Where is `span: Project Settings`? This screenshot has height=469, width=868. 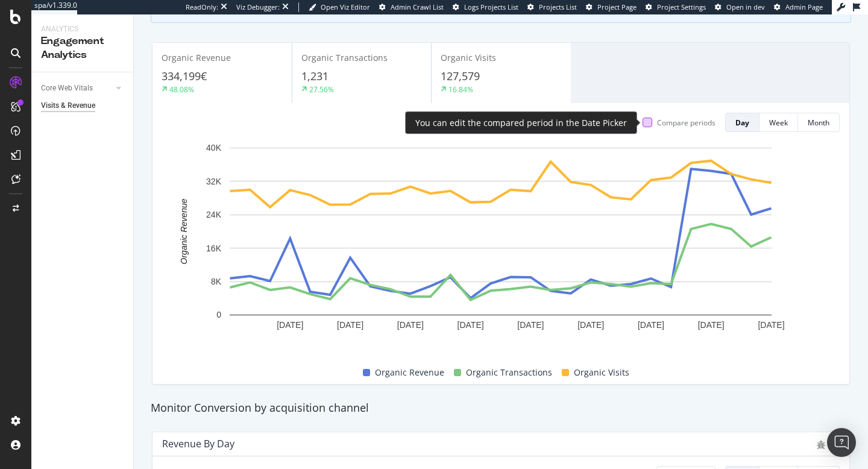 span: Project Settings is located at coordinates (682, 7).